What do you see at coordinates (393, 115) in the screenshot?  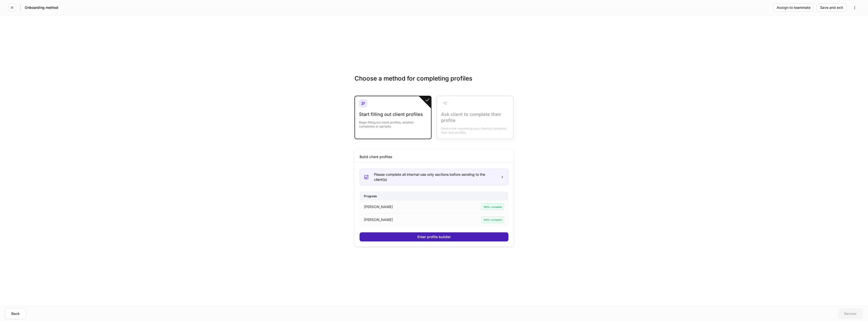 I see `div: Start filling out client profiles` at bounding box center [393, 115].